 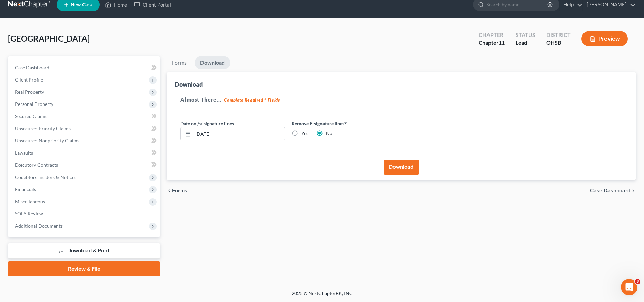 I want to click on span: Additional Documents, so click(x=39, y=225).